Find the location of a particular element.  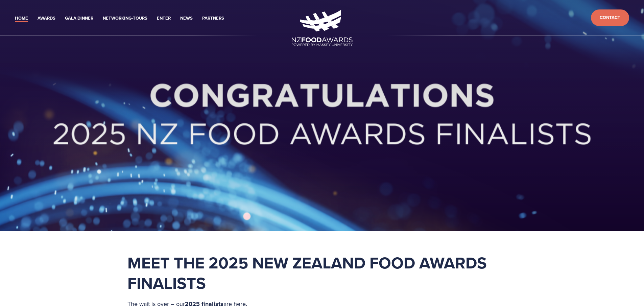

a: Enter is located at coordinates (164, 18).